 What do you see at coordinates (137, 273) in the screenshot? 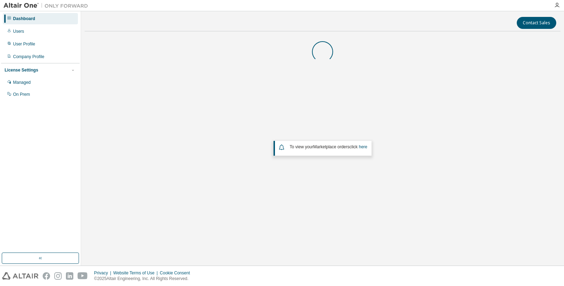
I see `div: Website Terms of Use` at bounding box center [137, 273].